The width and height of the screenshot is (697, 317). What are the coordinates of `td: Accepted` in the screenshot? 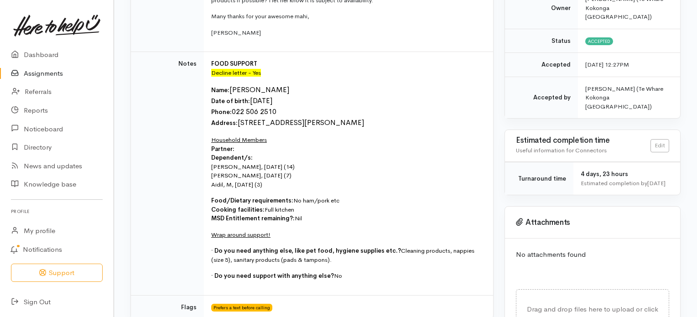 It's located at (541, 65).